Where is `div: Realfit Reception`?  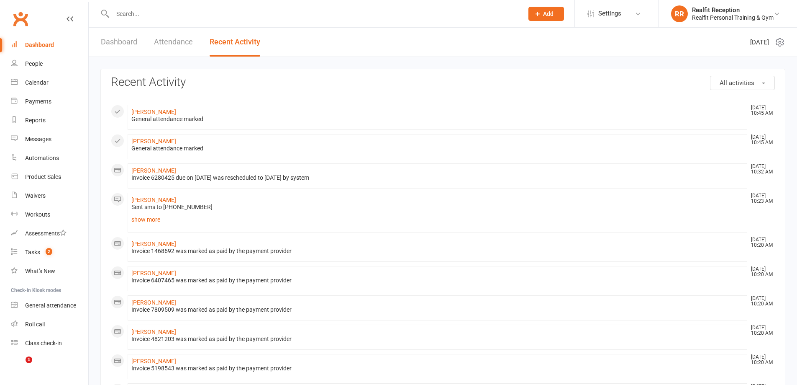 div: Realfit Reception is located at coordinates (733, 10).